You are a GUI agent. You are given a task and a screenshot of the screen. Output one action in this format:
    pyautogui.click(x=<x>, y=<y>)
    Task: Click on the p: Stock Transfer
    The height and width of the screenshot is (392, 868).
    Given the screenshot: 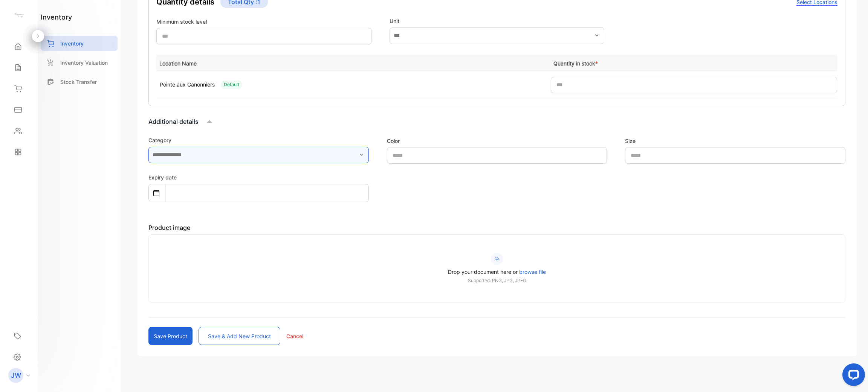 What is the action you would take?
    pyautogui.click(x=78, y=82)
    